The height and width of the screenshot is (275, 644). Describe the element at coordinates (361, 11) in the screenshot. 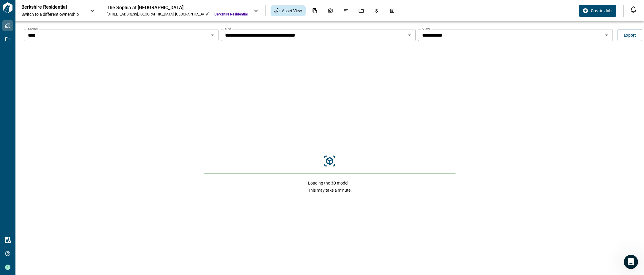

I see `div: Jobs` at that location.